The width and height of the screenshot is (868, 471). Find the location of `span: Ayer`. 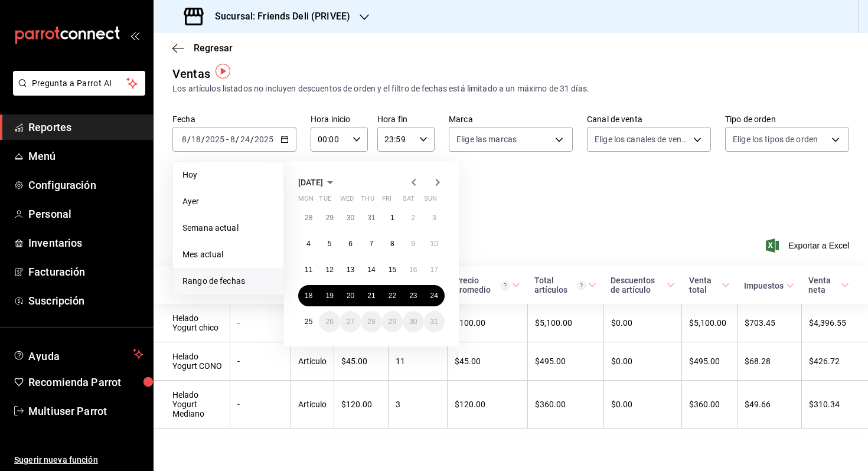

span: Ayer is located at coordinates (228, 201).